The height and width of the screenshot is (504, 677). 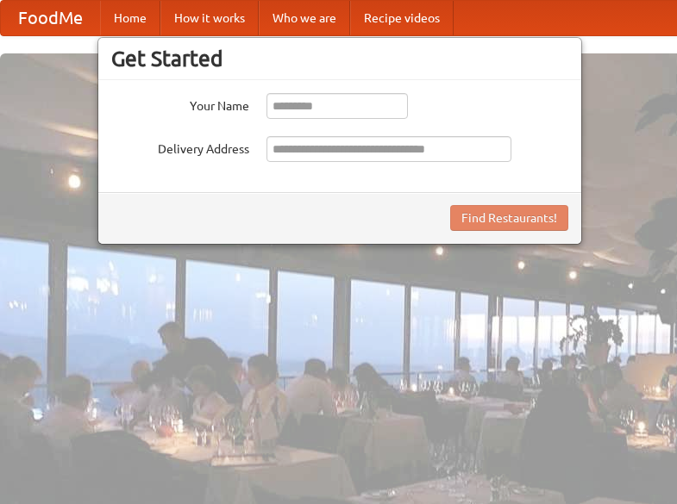 What do you see at coordinates (50, 18) in the screenshot?
I see `a: FoodMe` at bounding box center [50, 18].